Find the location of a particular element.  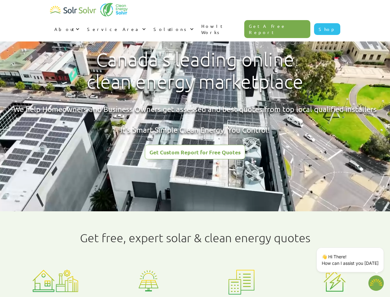

a: Get Custom Report for Free Quotes is located at coordinates (195, 152).